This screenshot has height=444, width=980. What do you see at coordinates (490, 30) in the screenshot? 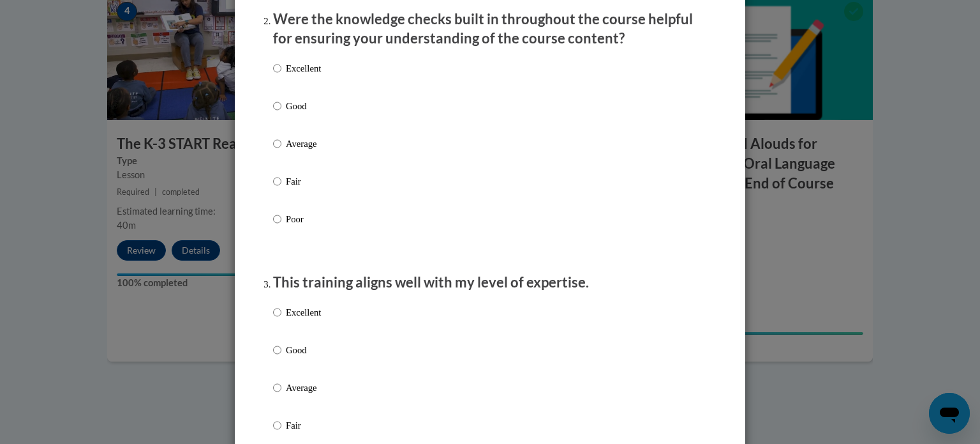
I see `p: Were the knowledge checks built in throughout the course helpful for ensuring your understanding ...` at bounding box center [490, 30].